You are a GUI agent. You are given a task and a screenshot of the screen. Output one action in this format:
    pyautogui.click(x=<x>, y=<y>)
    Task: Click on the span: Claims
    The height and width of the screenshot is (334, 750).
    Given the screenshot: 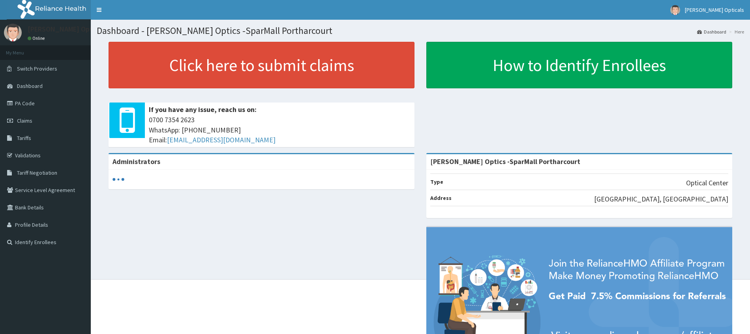 What is the action you would take?
    pyautogui.click(x=24, y=121)
    